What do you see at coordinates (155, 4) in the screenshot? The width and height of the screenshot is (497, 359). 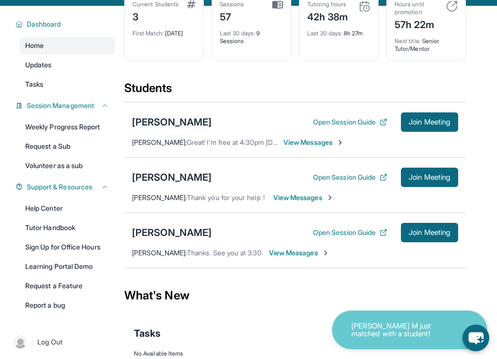 I see `div: Current Students` at bounding box center [155, 4].